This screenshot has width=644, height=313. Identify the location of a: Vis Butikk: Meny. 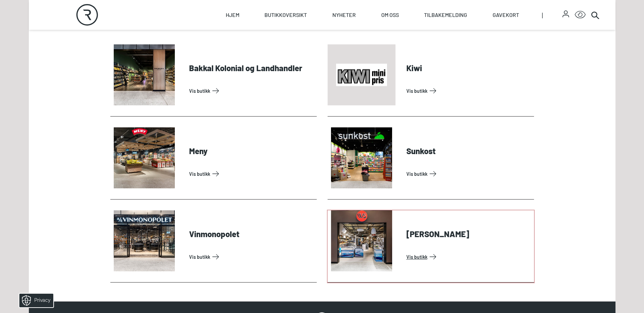
(251, 174).